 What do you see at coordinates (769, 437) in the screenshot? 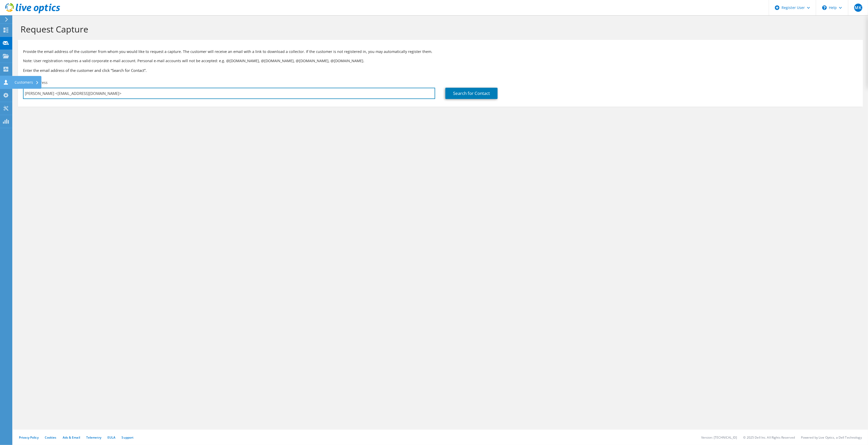
I see `li: © 2025 Dell Inc. All Rights Reserved` at bounding box center [769, 437].